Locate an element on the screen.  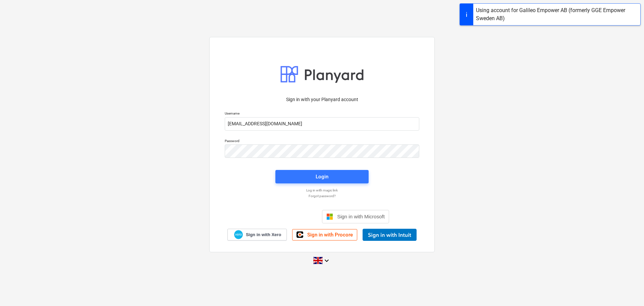
p: Username is located at coordinates (322, 114).